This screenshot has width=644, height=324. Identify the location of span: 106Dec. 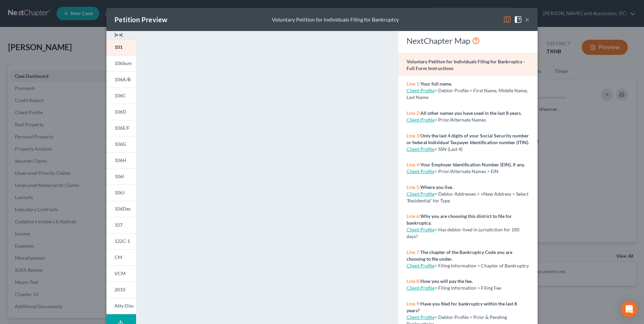
(123, 208).